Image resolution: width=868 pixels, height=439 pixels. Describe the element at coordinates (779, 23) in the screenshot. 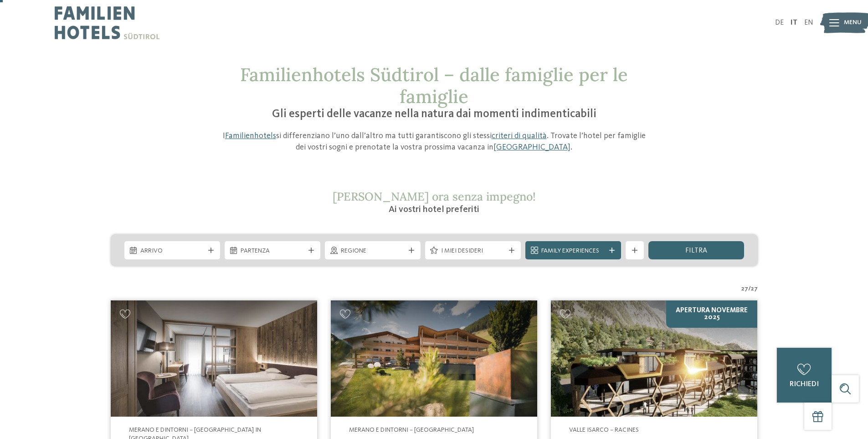

I see `a: DE` at that location.